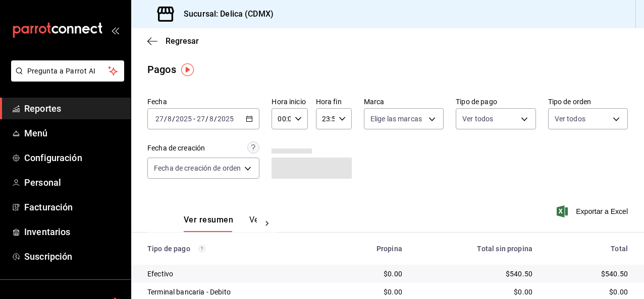 The height and width of the screenshot is (299, 644). What do you see at coordinates (73, 207) in the screenshot?
I see `span: Facturación` at bounding box center [73, 207].